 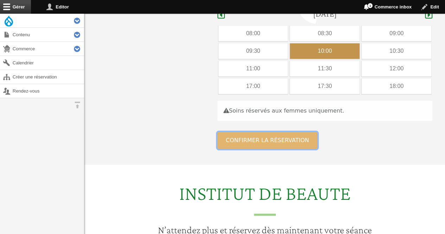 I want to click on div: 10:30, so click(x=396, y=51).